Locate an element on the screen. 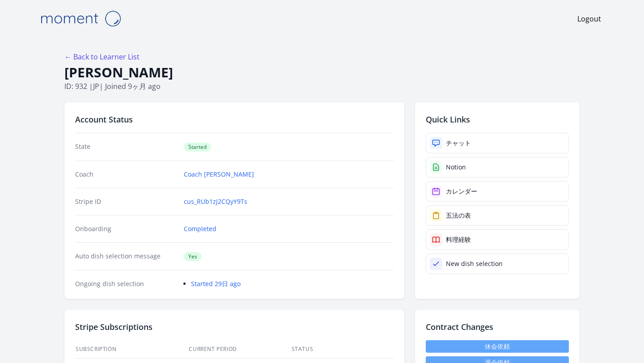 This screenshot has height=363, width=644. dt: Coach is located at coordinates (126, 175).